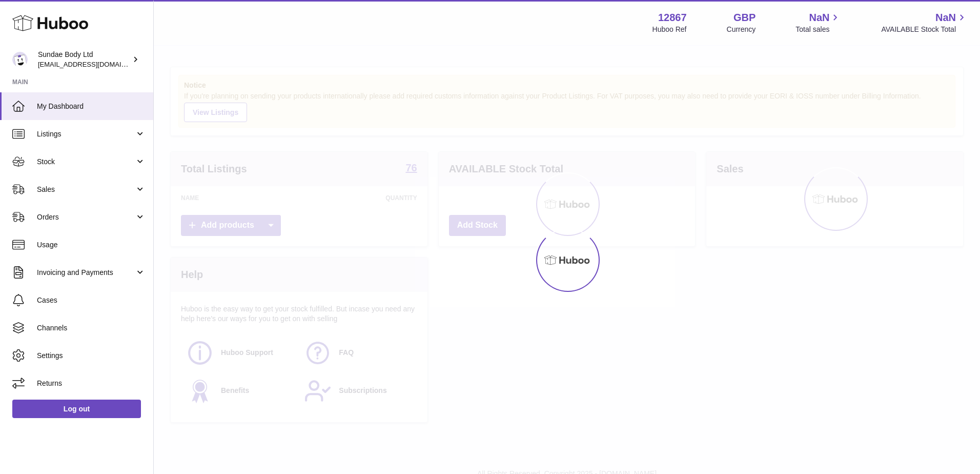 The image size is (980, 474). Describe the element at coordinates (85, 272) in the screenshot. I see `span: Invoicing and Payments` at that location.